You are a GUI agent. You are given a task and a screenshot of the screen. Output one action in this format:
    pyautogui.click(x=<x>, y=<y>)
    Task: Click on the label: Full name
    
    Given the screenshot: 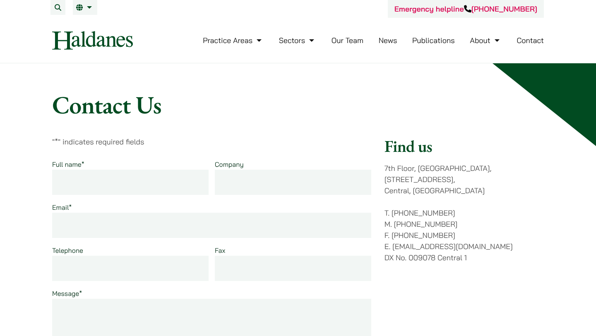 What is the action you would take?
    pyautogui.click(x=68, y=164)
    